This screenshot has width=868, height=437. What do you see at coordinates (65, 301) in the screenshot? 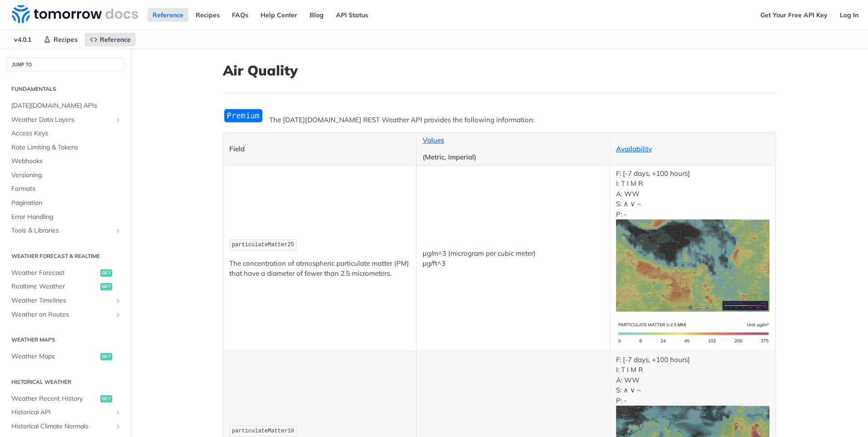
I see `a: Weather TimelinesShow subpages for Weather Timelines` at bounding box center [65, 301].